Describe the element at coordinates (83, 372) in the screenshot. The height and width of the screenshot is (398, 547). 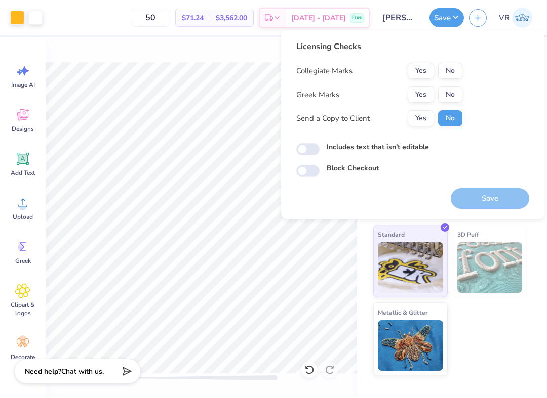
I see `span: Chat with us.` at that location.